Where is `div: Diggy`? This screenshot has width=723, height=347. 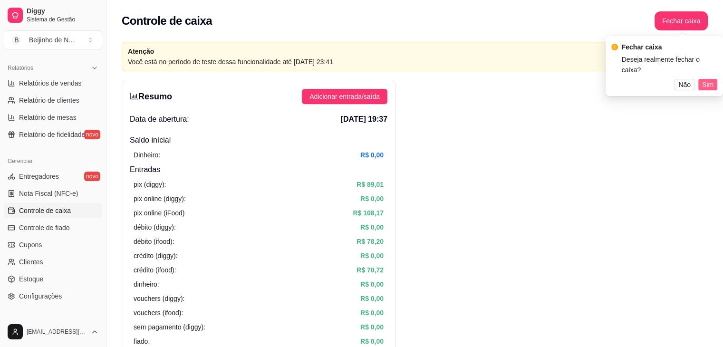 div: Diggy is located at coordinates (53, 323).